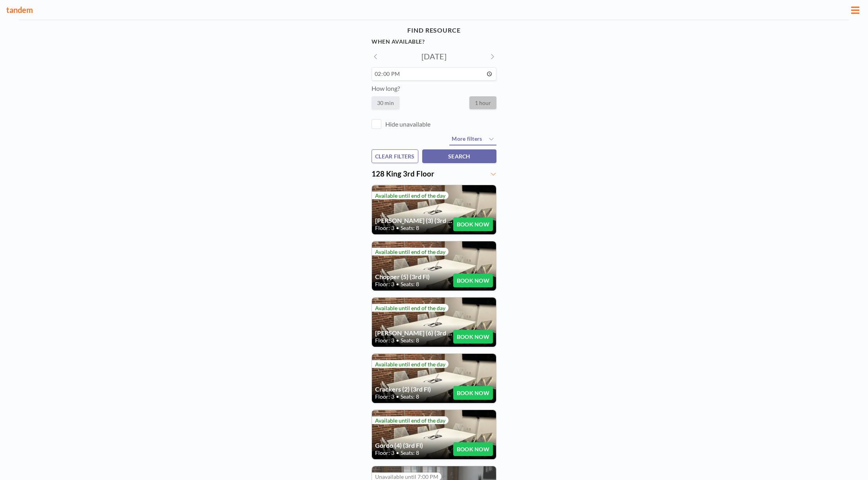  I want to click on span: More filters, so click(467, 138).